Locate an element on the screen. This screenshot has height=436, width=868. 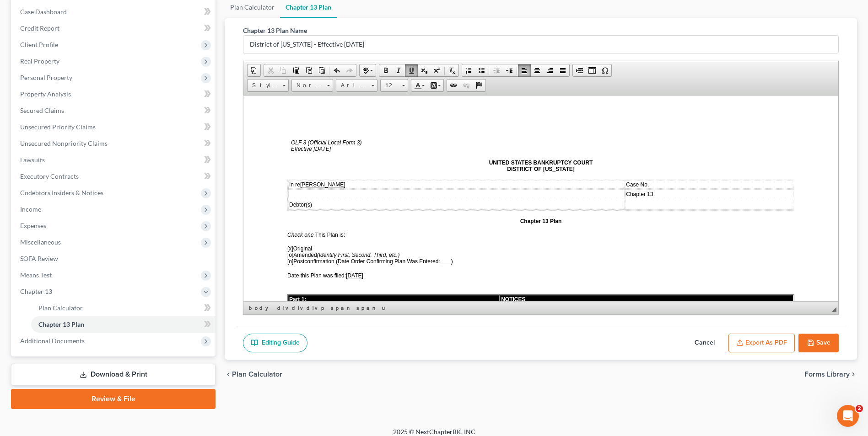
a: Editing Guide is located at coordinates (275, 344).